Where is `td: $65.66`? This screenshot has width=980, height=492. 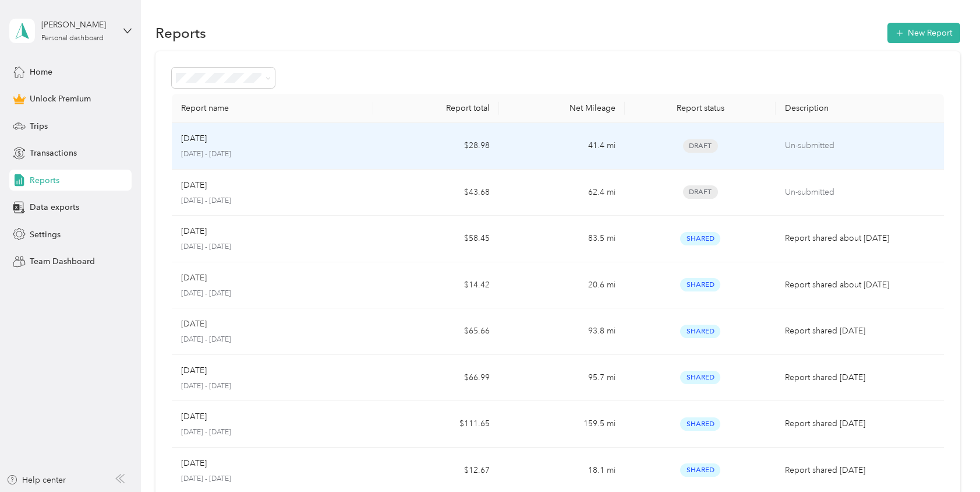 td: $65.66 is located at coordinates (436, 332).